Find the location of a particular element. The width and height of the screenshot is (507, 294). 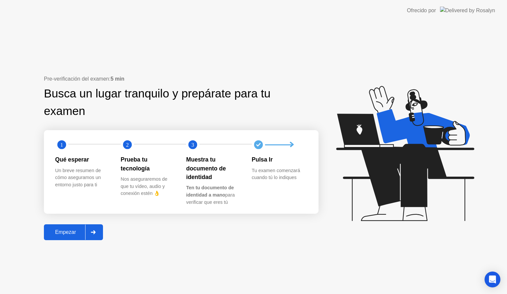

button: Empezar is located at coordinates (73, 232).